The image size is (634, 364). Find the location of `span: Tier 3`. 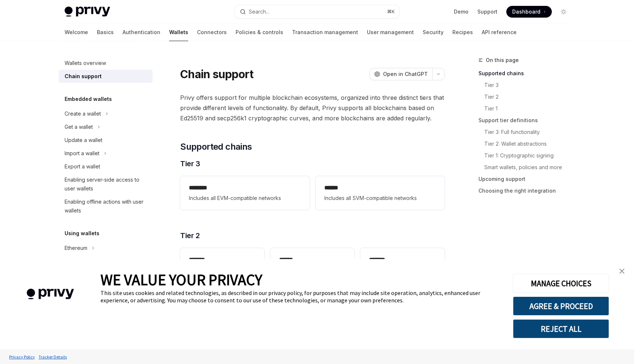

span: Tier 3 is located at coordinates (190, 163).